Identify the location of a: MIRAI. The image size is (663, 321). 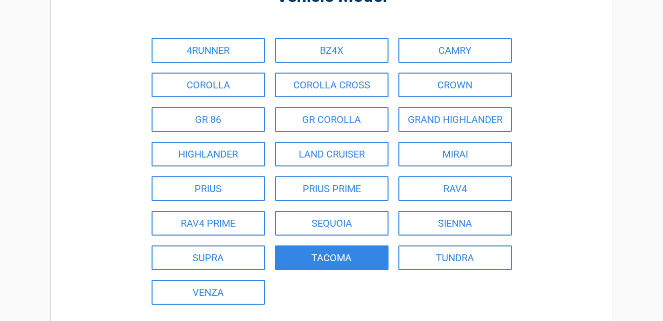
(455, 154).